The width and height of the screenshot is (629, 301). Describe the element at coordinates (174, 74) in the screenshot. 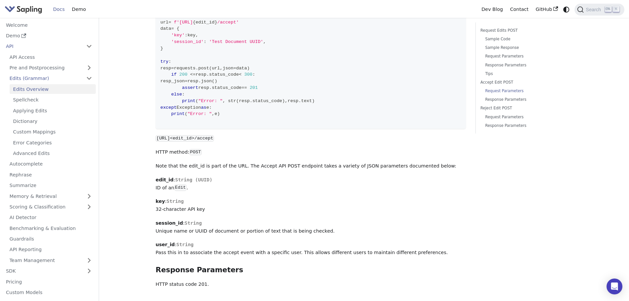

I see `span: if` at that location.